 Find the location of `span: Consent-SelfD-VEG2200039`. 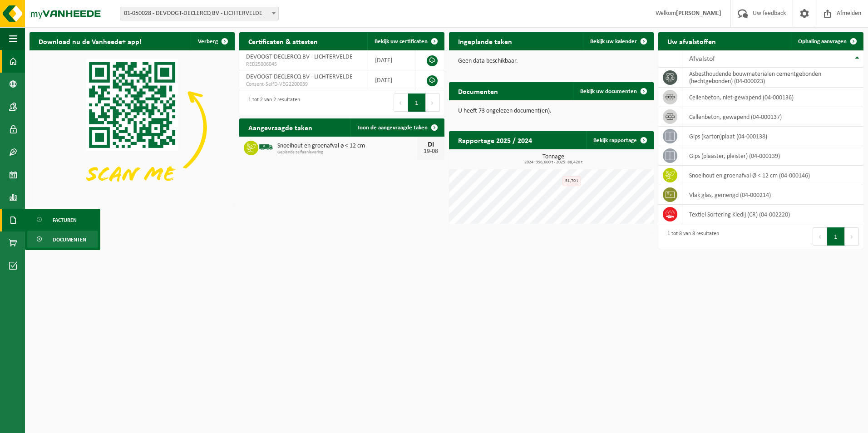

span: Consent-SelfD-VEG2200039 is located at coordinates (303, 84).